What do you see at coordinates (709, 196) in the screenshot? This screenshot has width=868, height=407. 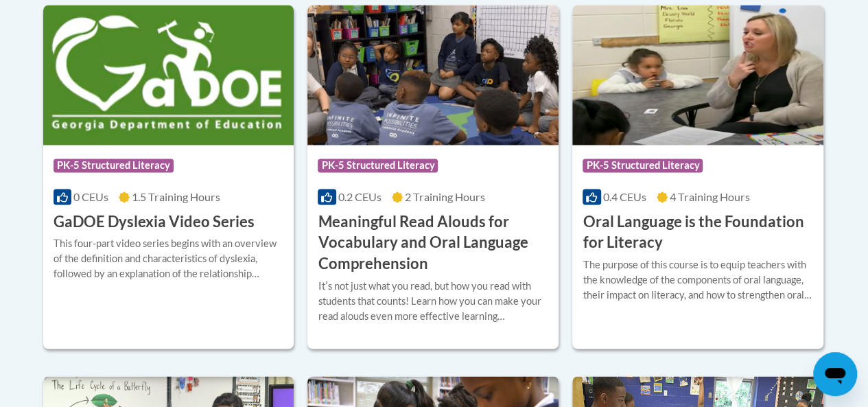 I see `span: 4 Training Hours` at bounding box center [709, 196].